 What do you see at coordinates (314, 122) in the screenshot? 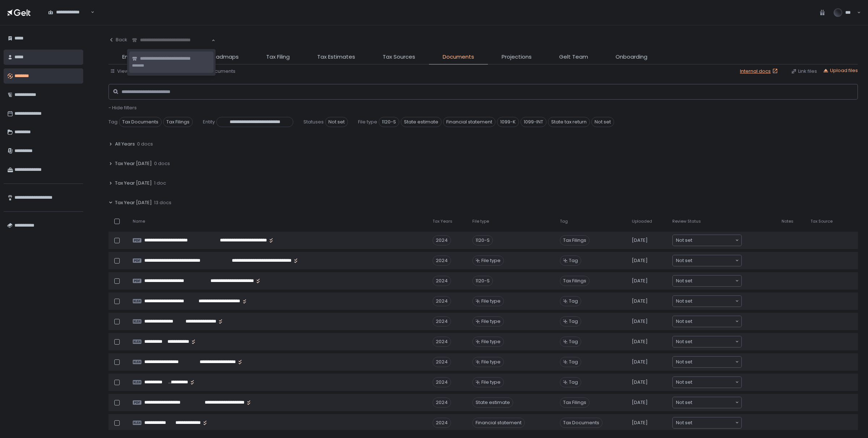
I see `span: Statuses` at bounding box center [314, 122].